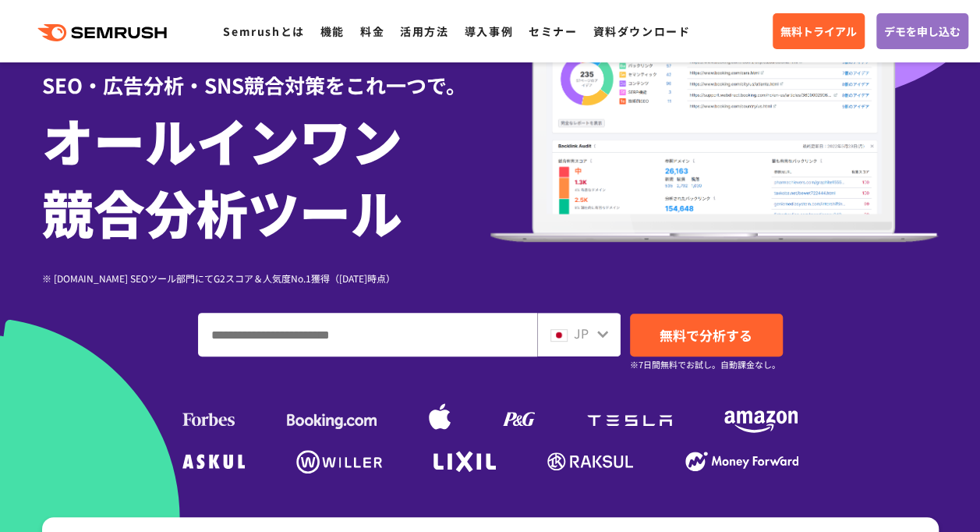 The width and height of the screenshot is (980, 532). Describe the element at coordinates (818, 32) in the screenshot. I see `a: 無料トライアル` at that location.